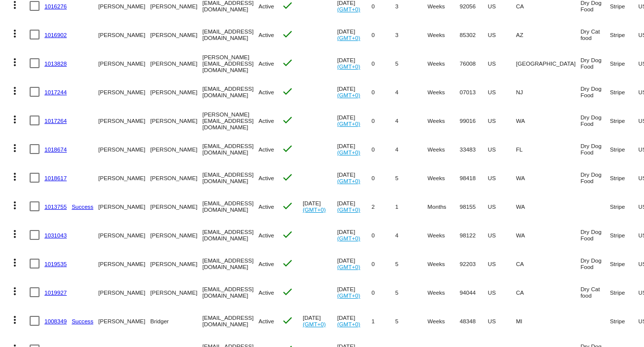  Describe the element at coordinates (383, 206) in the screenshot. I see `mat-cell: 2` at that location.